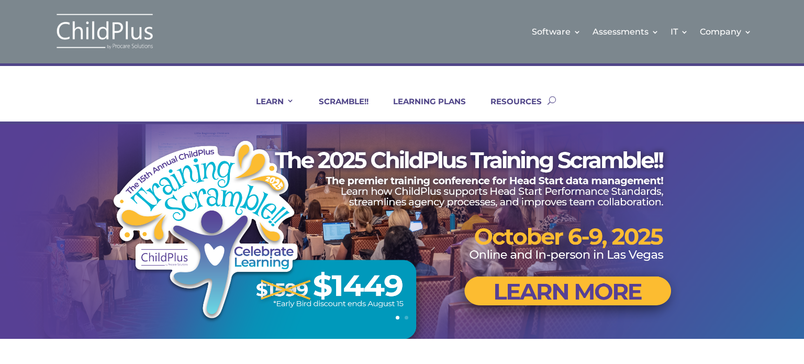  What do you see at coordinates (725, 31) in the screenshot?
I see `a: Company` at bounding box center [725, 31].